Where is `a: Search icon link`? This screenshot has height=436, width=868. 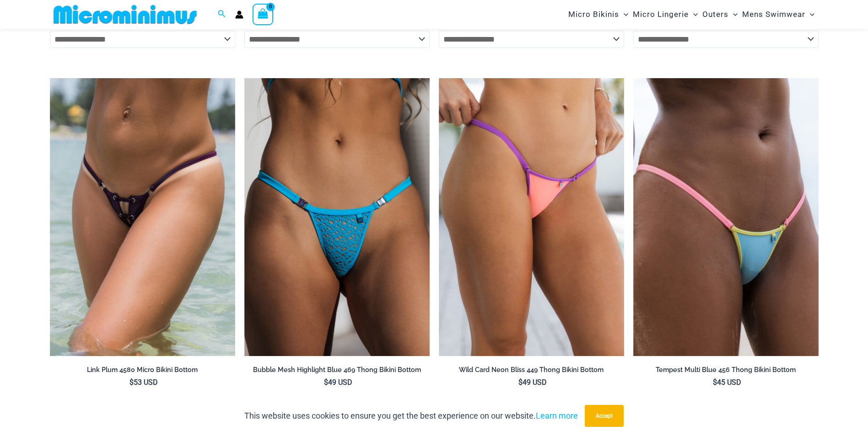
a: Search icon link is located at coordinates (222, 14).